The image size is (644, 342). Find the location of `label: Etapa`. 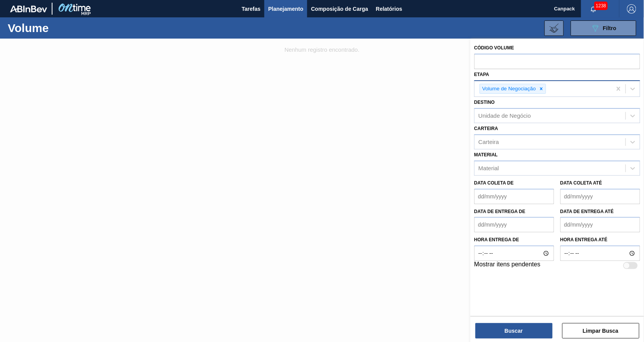

label: Etapa is located at coordinates (482, 75).